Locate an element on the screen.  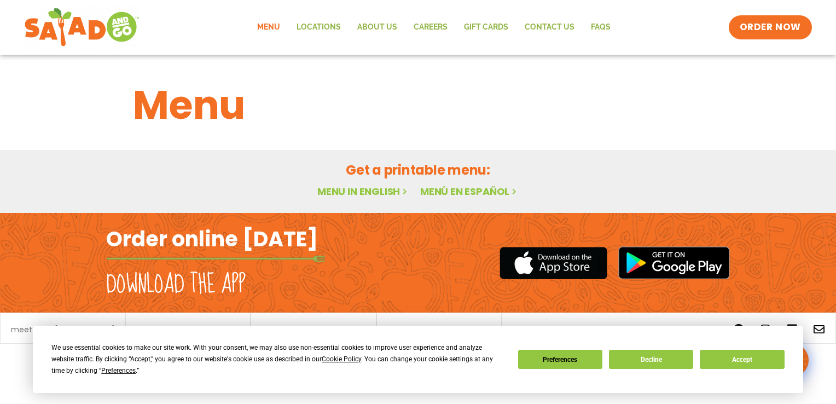
a: ORDER NOW is located at coordinates (771, 27).